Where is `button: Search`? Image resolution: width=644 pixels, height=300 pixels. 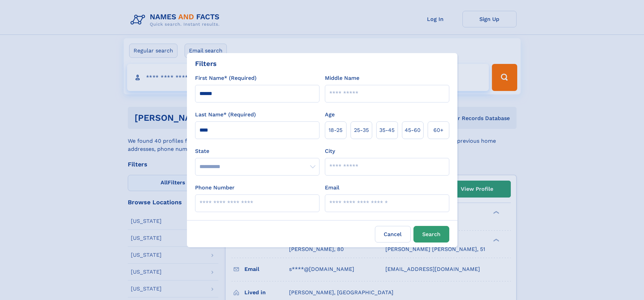 button: Search is located at coordinates (431, 234).